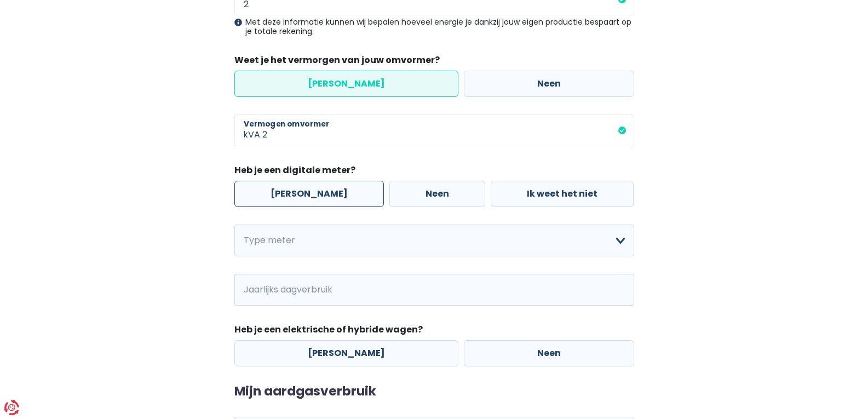 The width and height of the screenshot is (868, 419). What do you see at coordinates (249, 289) in the screenshot?
I see `span: kWh` at bounding box center [249, 289].